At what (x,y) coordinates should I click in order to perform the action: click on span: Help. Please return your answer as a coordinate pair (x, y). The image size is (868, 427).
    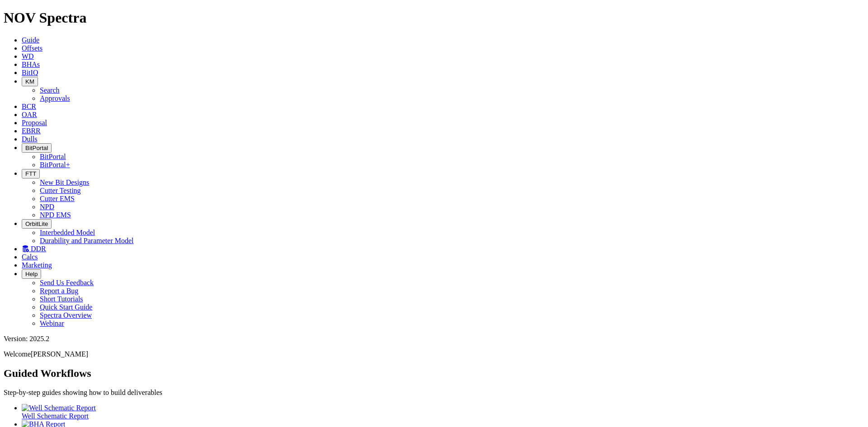
    Looking at the image, I should click on (32, 274).